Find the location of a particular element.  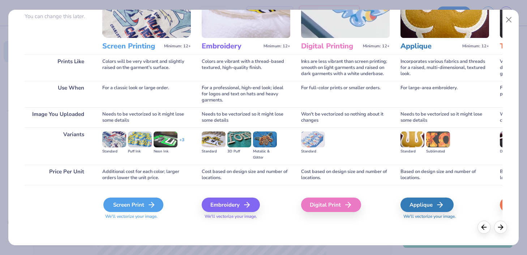

div: Won't be vectorized so nothing about it changes is located at coordinates (345, 117).